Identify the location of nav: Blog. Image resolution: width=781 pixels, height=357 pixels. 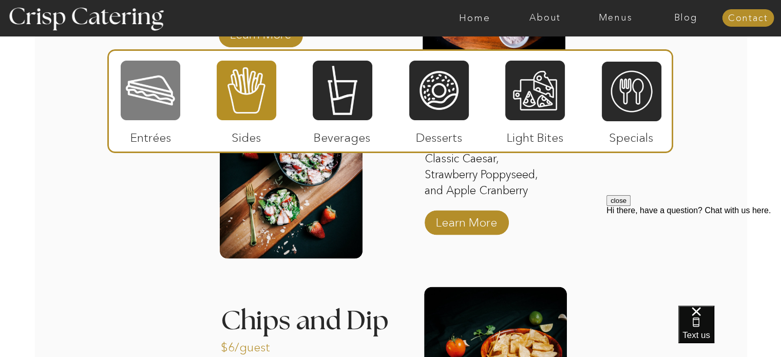
(686, 18).